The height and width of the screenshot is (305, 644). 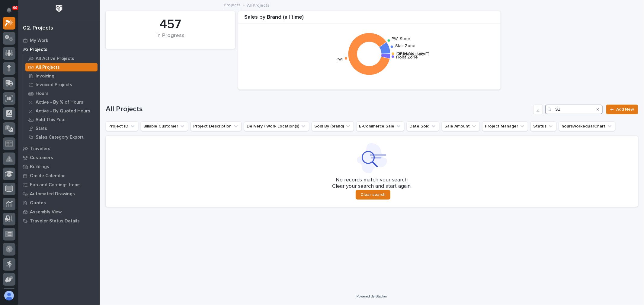 I want to click on button: Sold By (brand), so click(x=333, y=126).